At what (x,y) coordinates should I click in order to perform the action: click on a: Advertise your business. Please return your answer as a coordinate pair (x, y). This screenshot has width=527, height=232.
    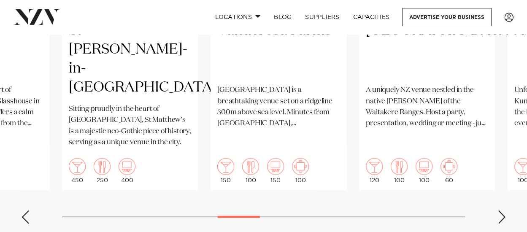
    Looking at the image, I should click on (446, 17).